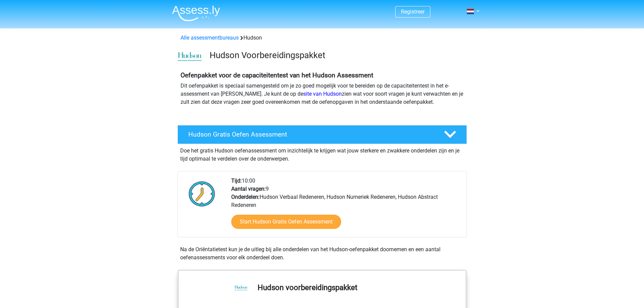 The width and height of the screenshot is (644, 308). I want to click on div: Hudson, so click(322, 38).